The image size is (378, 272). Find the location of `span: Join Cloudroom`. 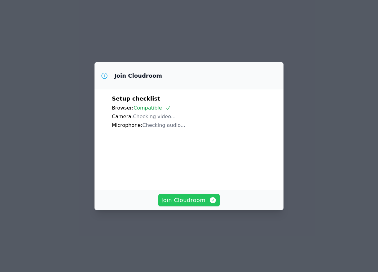

span: Join Cloudroom is located at coordinates (189, 200).